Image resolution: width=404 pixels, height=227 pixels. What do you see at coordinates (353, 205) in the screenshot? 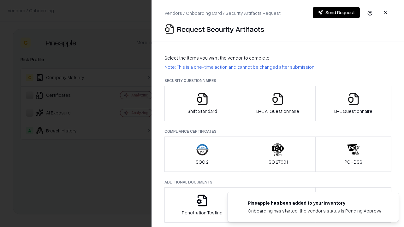
I see `button: Data Processing Agreement` at bounding box center [353, 205].